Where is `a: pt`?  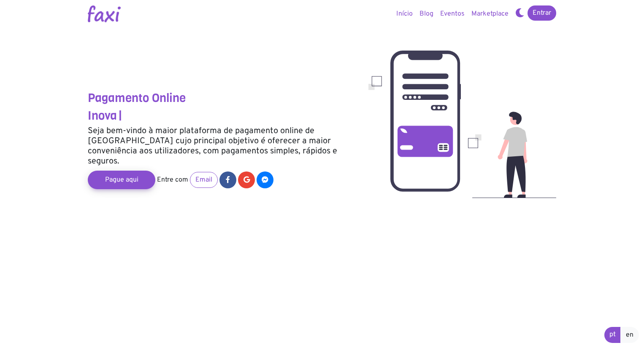 a: pt is located at coordinates (612, 335).